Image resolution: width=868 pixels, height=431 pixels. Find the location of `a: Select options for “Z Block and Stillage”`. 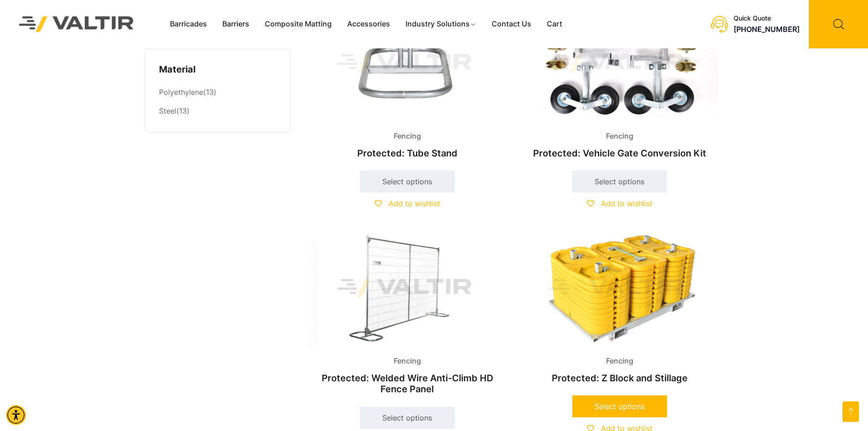

a: Select options for “Z Block and Stillage” is located at coordinates (620, 407).